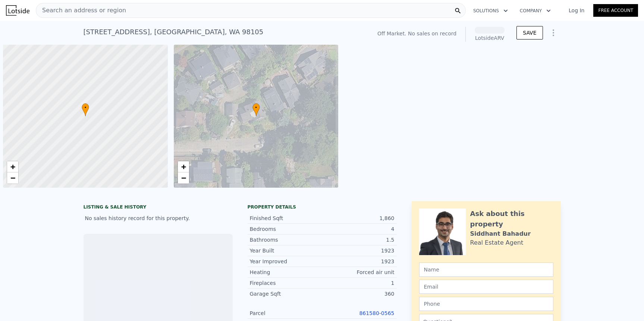 The height and width of the screenshot is (321, 644). What do you see at coordinates (358, 283) in the screenshot?
I see `div: 1` at bounding box center [358, 283].